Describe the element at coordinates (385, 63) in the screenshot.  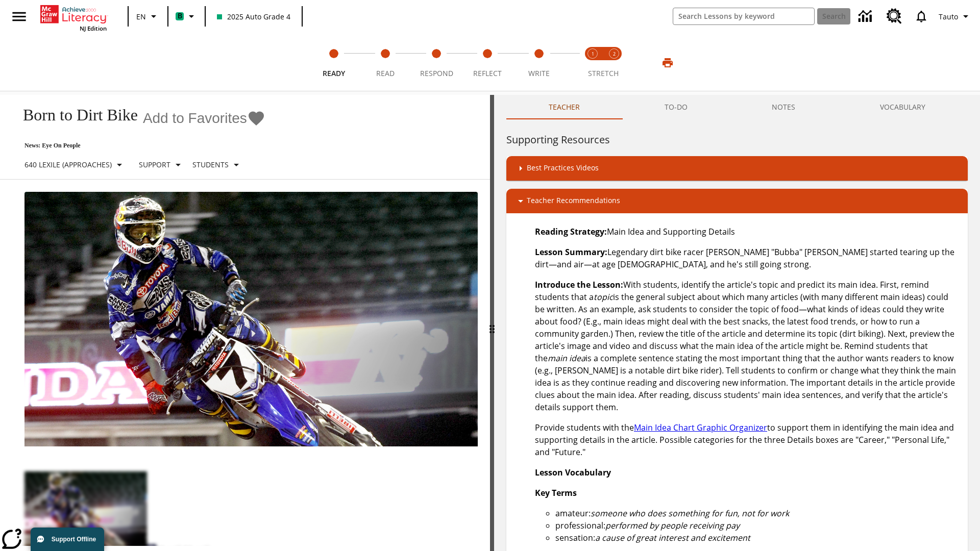
I see `button: Read step 2 of 5` at that location.